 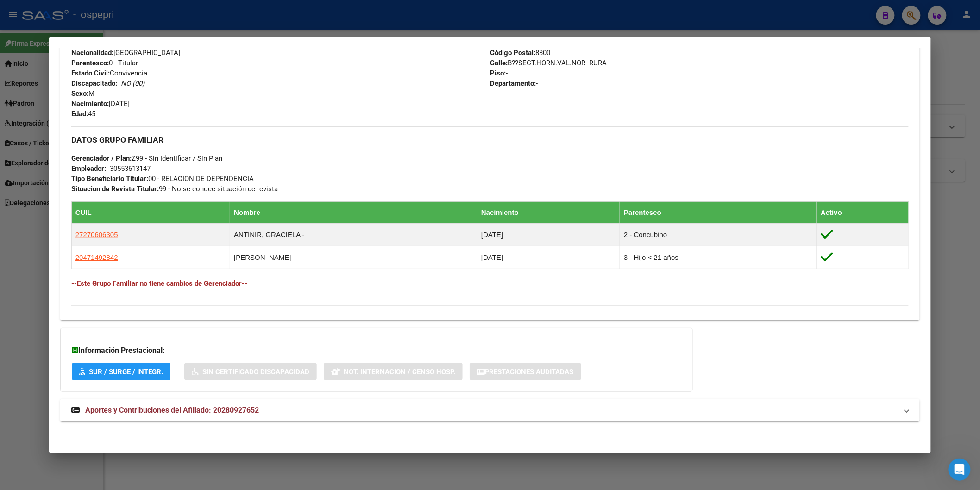 What do you see at coordinates (513, 84) in the screenshot?
I see `strong: Departamento:` at bounding box center [513, 84].